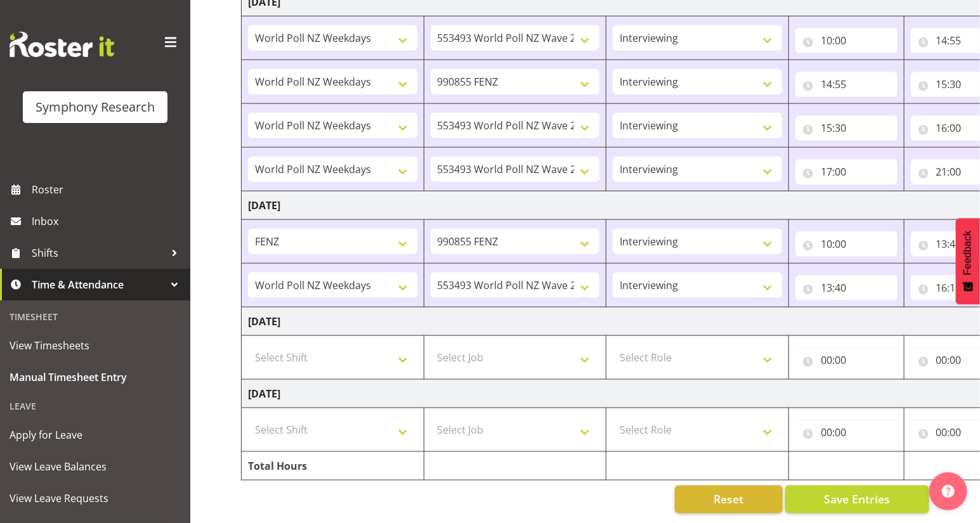 The width and height of the screenshot is (980, 523). Describe the element at coordinates (95, 377) in the screenshot. I see `span: Manual Timesheet Entry` at that location.